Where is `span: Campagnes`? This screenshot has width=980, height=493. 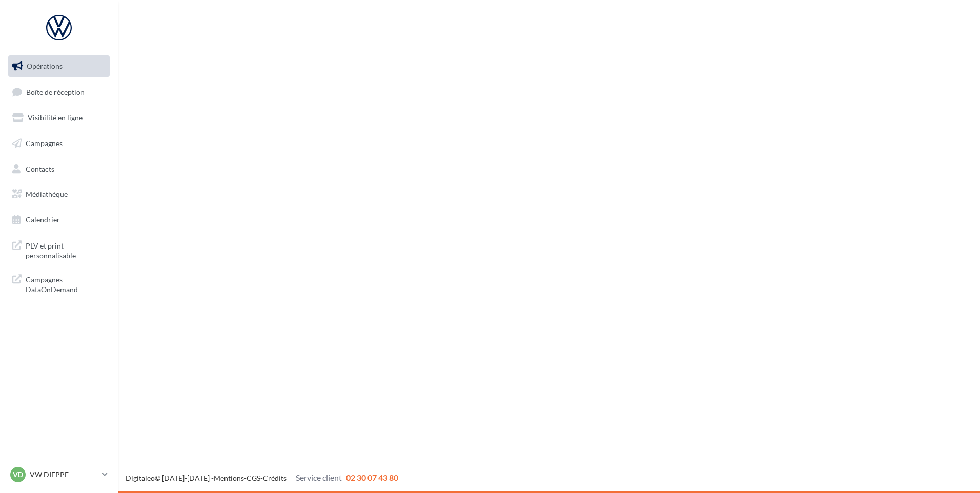 span: Campagnes is located at coordinates (44, 143).